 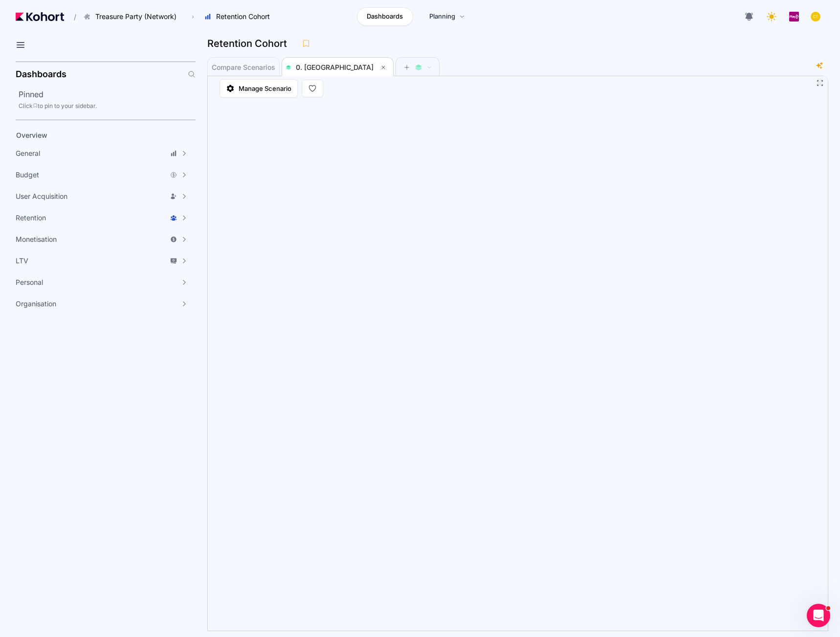 What do you see at coordinates (36, 240) in the screenshot?
I see `span: Monetisation` at bounding box center [36, 240].